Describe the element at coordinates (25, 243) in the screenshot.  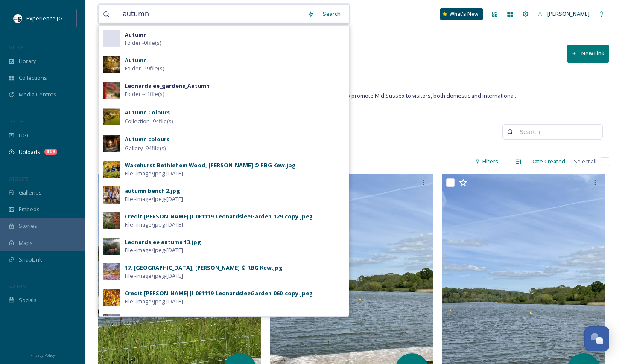
I see `span: Maps` at that location.